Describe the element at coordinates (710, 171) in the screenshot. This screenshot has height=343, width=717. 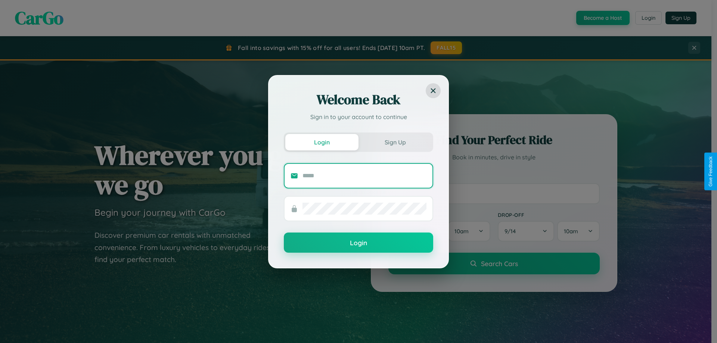
I see `div: Give Feedback` at that location.